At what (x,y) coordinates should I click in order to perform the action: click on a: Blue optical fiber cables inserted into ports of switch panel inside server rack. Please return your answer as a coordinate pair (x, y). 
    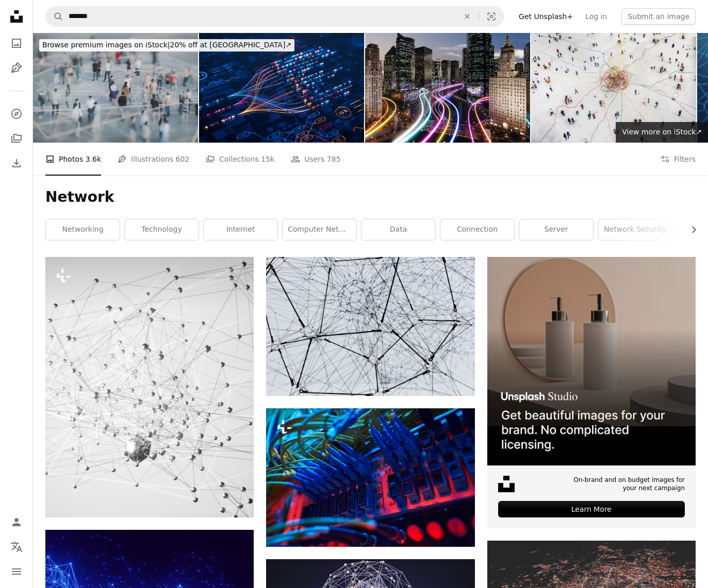
    Looking at the image, I should click on (370, 478).